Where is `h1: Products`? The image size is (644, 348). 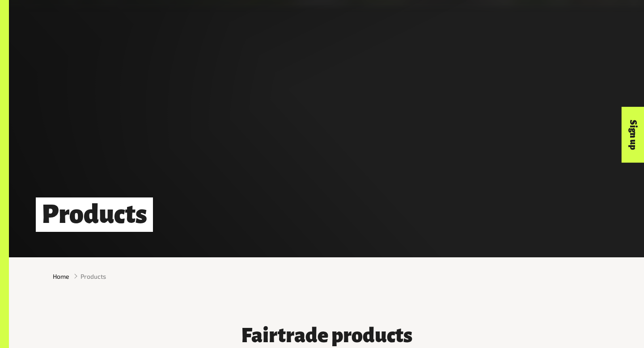
h1: Products is located at coordinates (94, 214).